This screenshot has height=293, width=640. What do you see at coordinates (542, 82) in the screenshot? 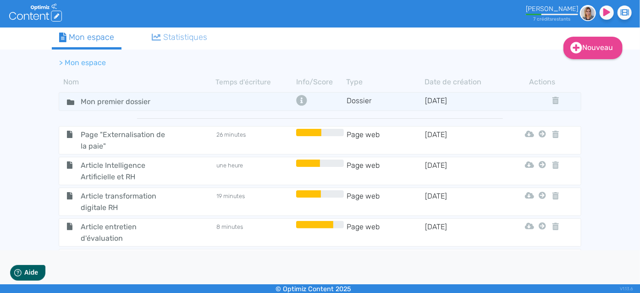
I see `th: Actions` at bounding box center [542, 82].